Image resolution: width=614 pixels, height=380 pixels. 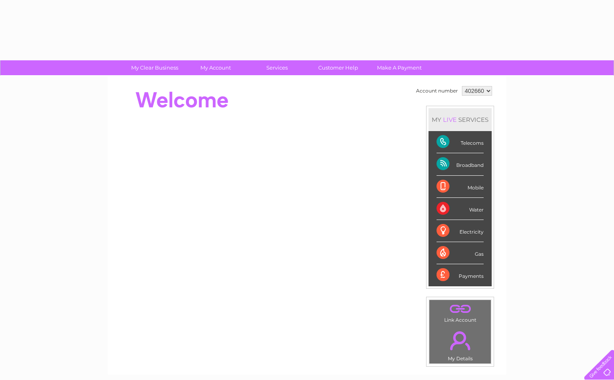 What do you see at coordinates (460, 231) in the screenshot?
I see `div: Electricity` at bounding box center [460, 231].